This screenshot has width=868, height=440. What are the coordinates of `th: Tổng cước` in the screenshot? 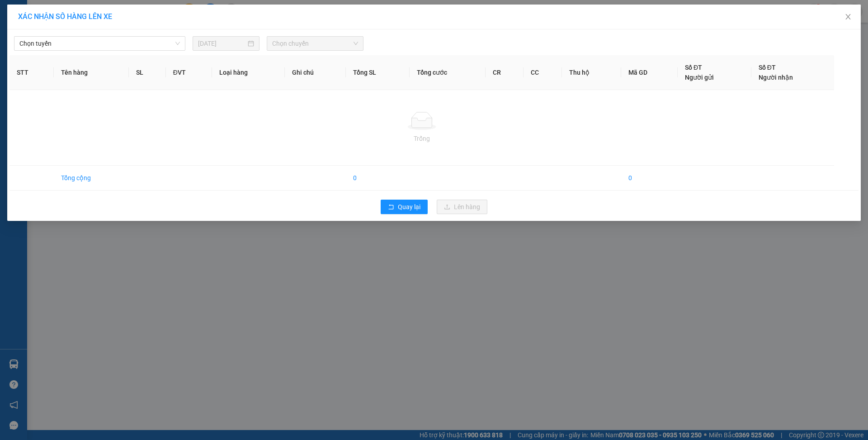 It's located at (448, 72).